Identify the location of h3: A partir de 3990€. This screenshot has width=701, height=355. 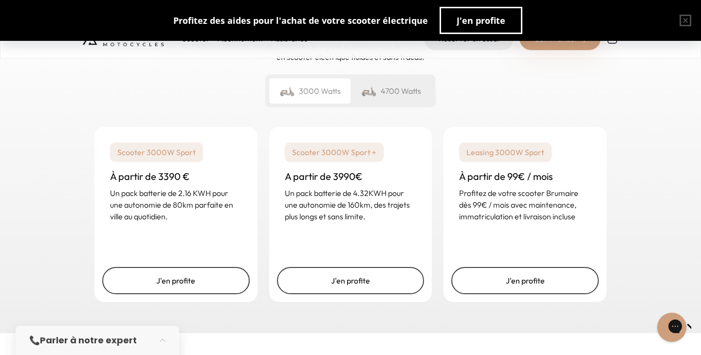
(351, 177).